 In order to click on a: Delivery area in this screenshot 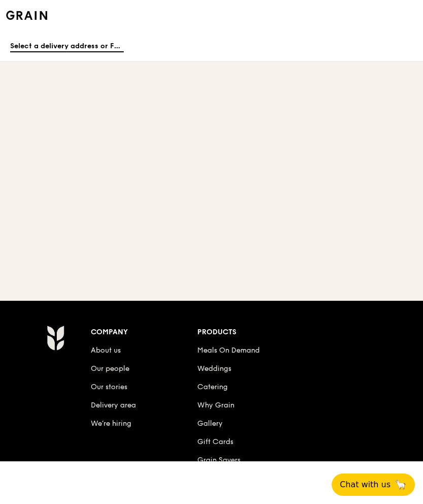, I will do `click(113, 405)`.